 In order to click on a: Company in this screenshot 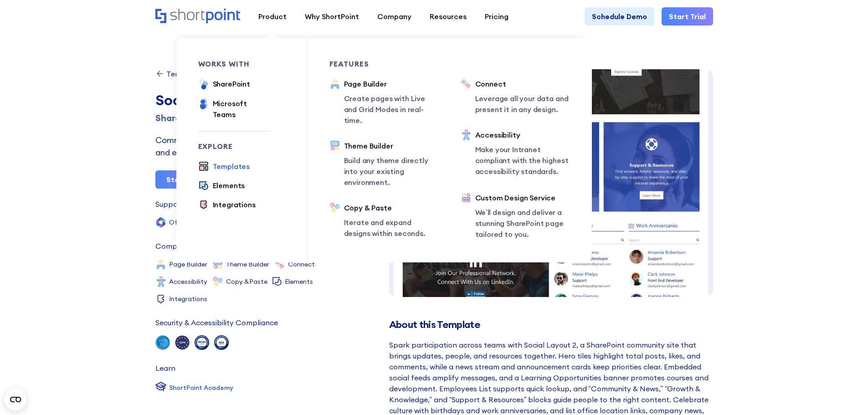, I will do `click(394, 16)`.